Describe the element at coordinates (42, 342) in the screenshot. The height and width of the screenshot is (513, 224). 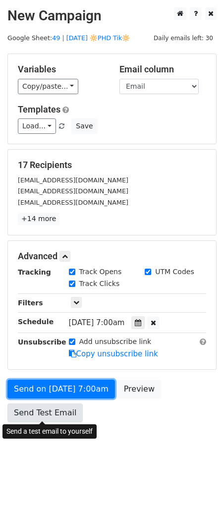
I see `strong: Unsubscribe` at that location.